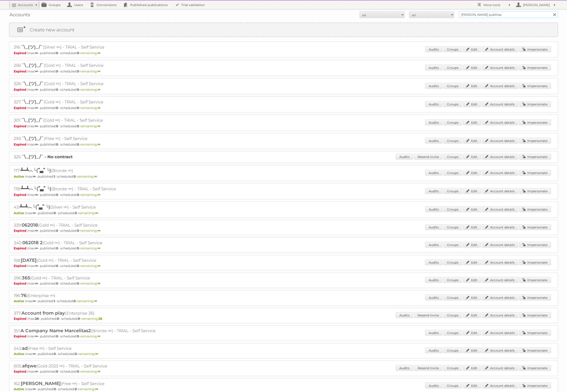 This screenshot has width=567, height=392. I want to click on a: Resend invite, so click(428, 368).